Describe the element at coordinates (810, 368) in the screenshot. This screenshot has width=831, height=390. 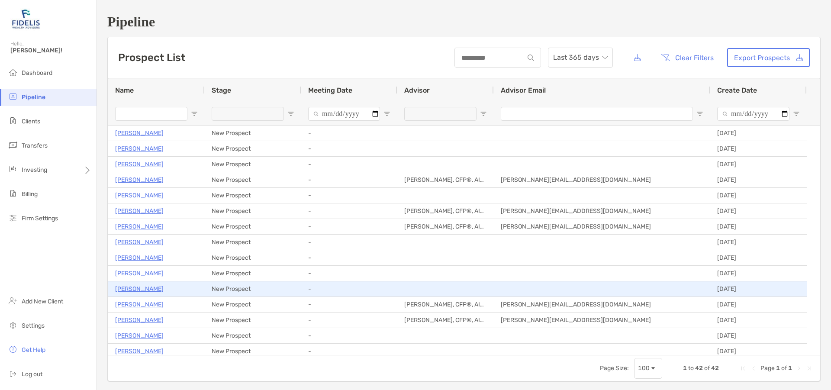
I see `div: Last Page` at that location.